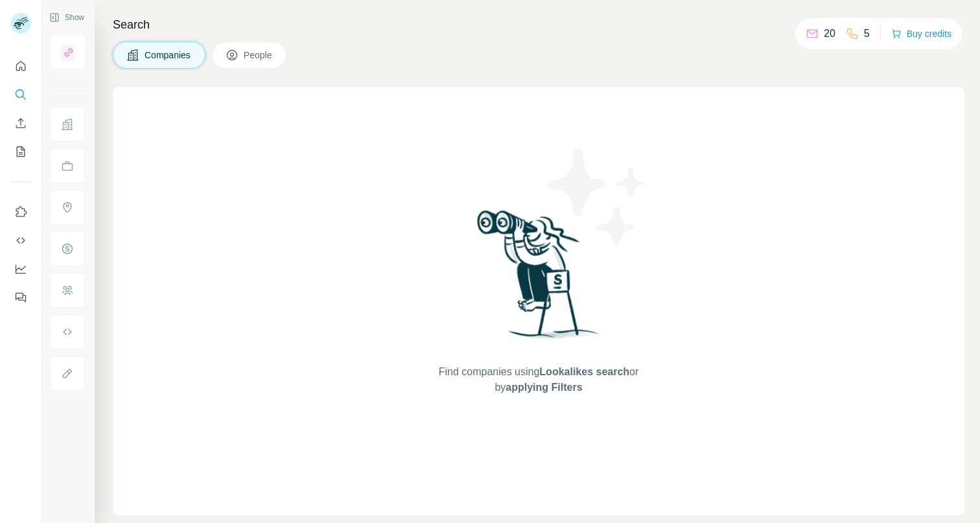  What do you see at coordinates (21, 269) in the screenshot?
I see `button: Dashboard` at bounding box center [21, 269].